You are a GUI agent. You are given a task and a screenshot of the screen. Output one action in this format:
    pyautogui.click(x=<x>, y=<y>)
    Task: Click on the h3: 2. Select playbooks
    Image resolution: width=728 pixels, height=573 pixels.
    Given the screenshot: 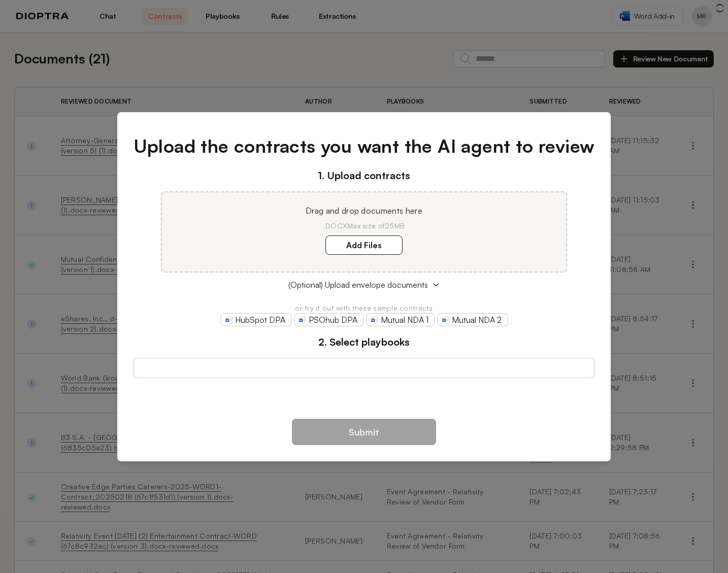 What is the action you would take?
    pyautogui.click(x=364, y=342)
    